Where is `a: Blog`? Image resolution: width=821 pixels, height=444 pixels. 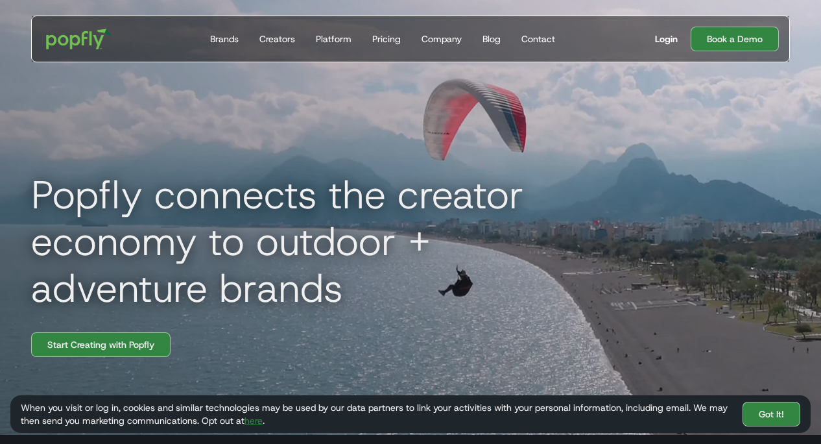 a: Blog is located at coordinates (492, 39).